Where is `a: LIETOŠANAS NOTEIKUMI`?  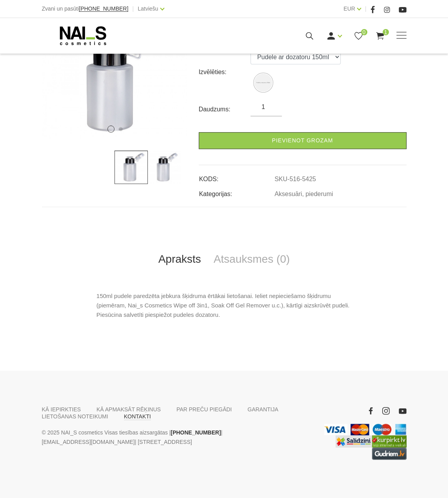 a: LIETOŠANAS NOTEIKUMI is located at coordinates (75, 417).